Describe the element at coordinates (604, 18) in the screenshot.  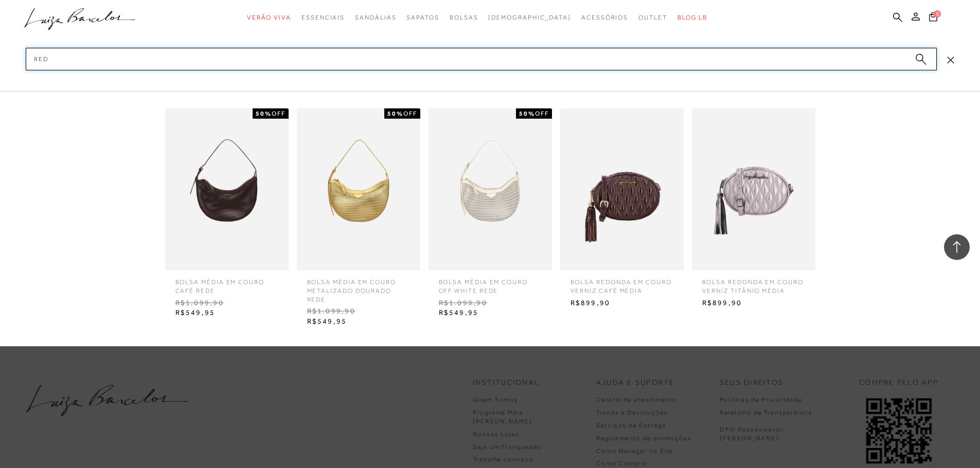
I see `span: Acessórios` at that location.